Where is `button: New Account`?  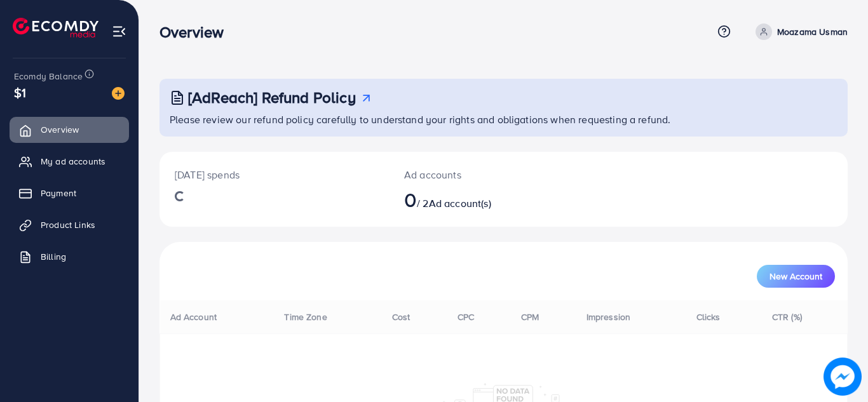
button: New Account is located at coordinates (795, 276).